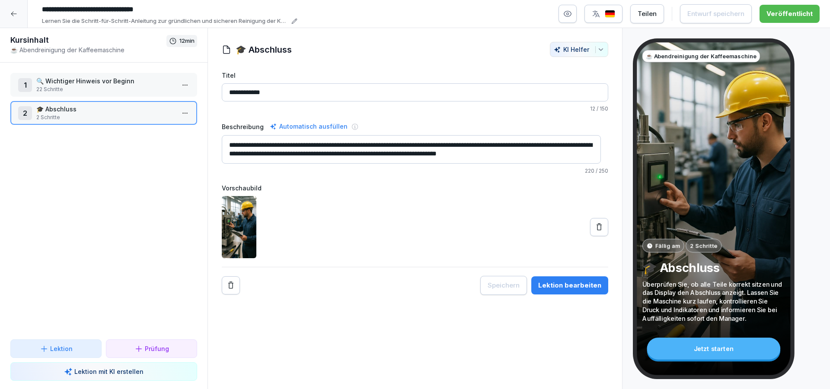  What do you see at coordinates (789, 14) in the screenshot?
I see `div: Veröffentlicht` at bounding box center [789, 14].